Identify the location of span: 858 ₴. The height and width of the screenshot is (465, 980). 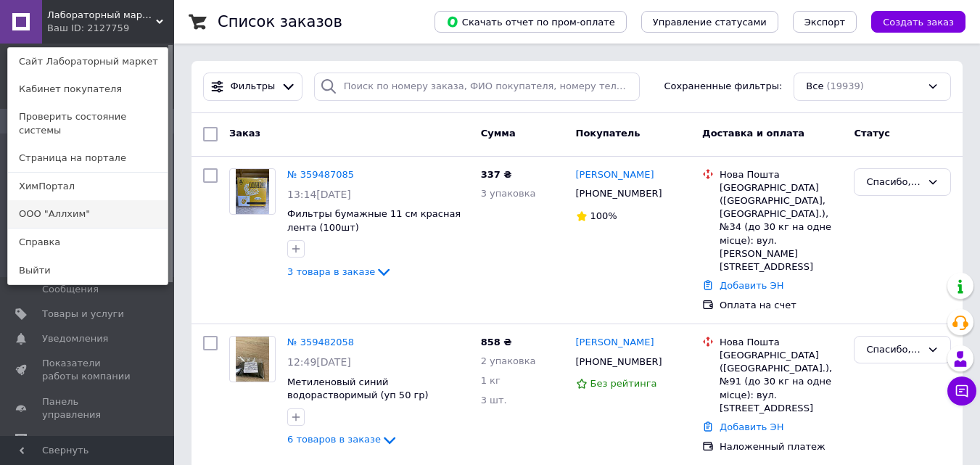
(496, 341).